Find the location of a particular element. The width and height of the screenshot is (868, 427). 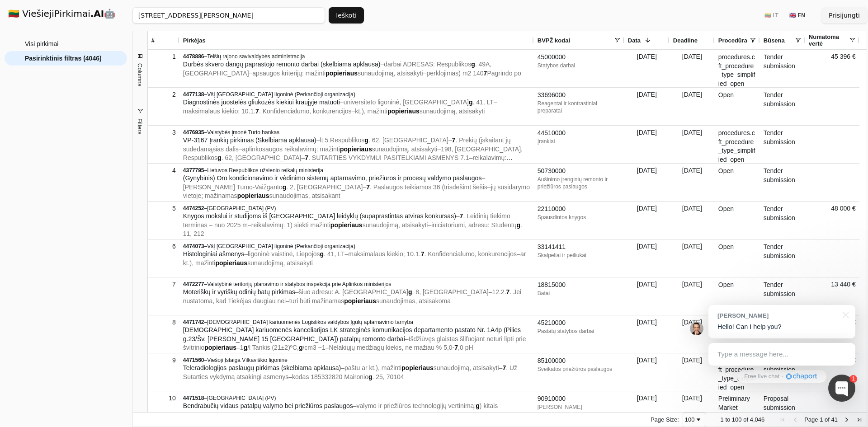

div: Next Page is located at coordinates (847, 420).